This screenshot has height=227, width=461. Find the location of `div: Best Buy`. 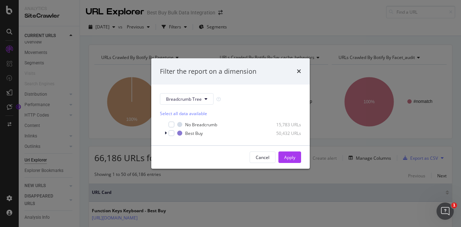

div: Best Buy is located at coordinates (194, 133).